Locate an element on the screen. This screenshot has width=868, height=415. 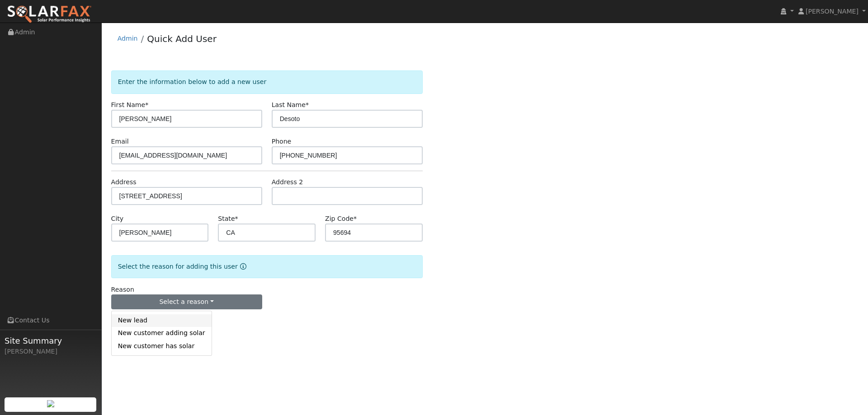
a: New customer adding solar is located at coordinates (162, 333).